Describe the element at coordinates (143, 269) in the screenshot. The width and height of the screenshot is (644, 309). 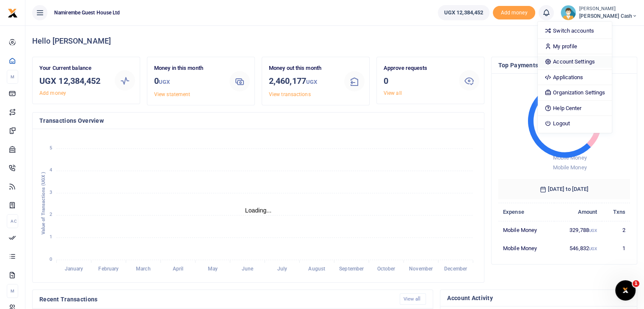
I see `tspan: March` at that location.